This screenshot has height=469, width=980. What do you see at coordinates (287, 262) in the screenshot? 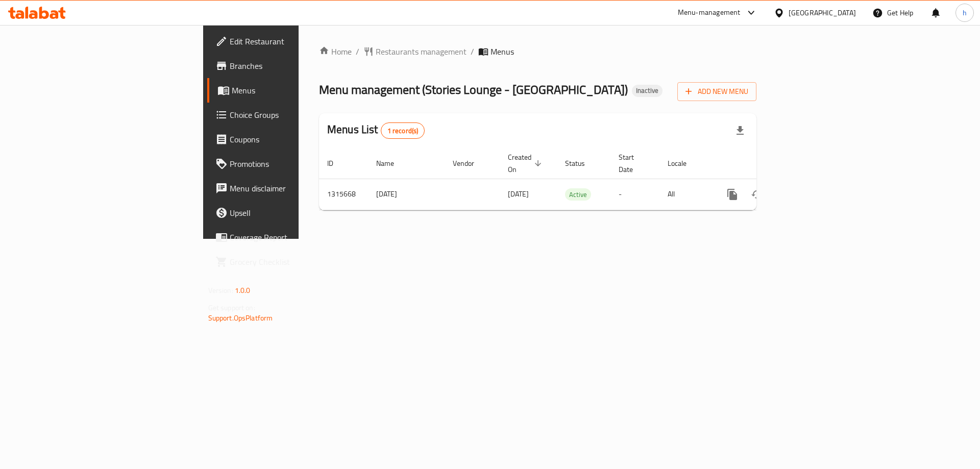
I see `a: Grocery Checklist` at bounding box center [287, 262].